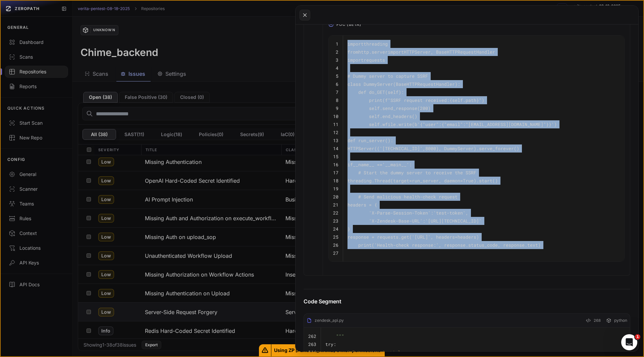 This screenshot has width=644, height=357. I want to click on span: BaseHTTPRequestHandler, so click(425, 84).